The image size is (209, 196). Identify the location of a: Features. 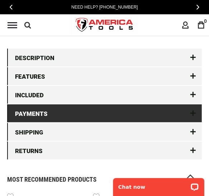
(104, 76).